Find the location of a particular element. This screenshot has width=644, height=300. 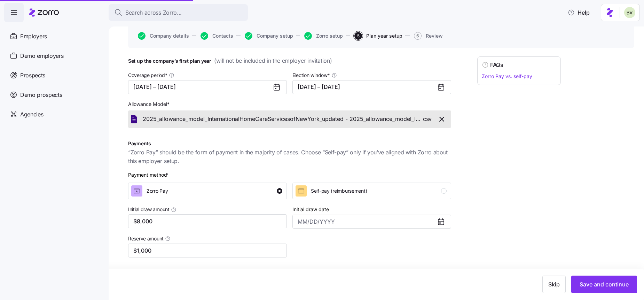

button: Zorro setup is located at coordinates (323, 36).